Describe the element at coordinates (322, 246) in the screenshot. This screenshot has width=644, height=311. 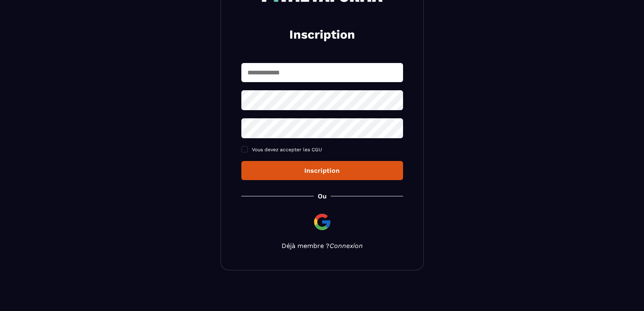
I see `p: Déjà membre ?` at that location.